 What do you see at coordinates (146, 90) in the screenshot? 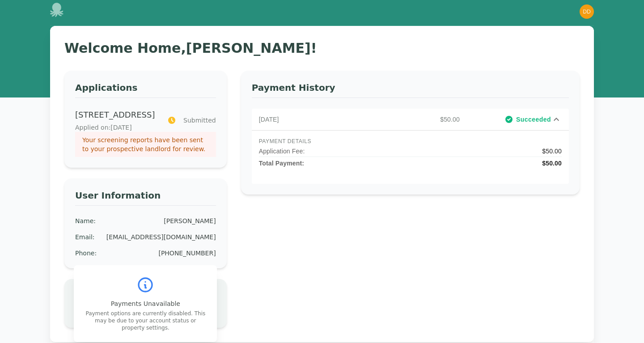
I see `h3: Applications` at bounding box center [146, 90].